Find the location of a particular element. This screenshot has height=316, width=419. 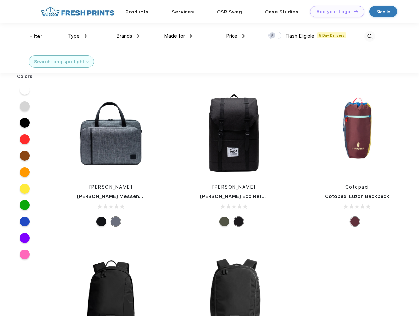

div: Colors is located at coordinates (25, 76).